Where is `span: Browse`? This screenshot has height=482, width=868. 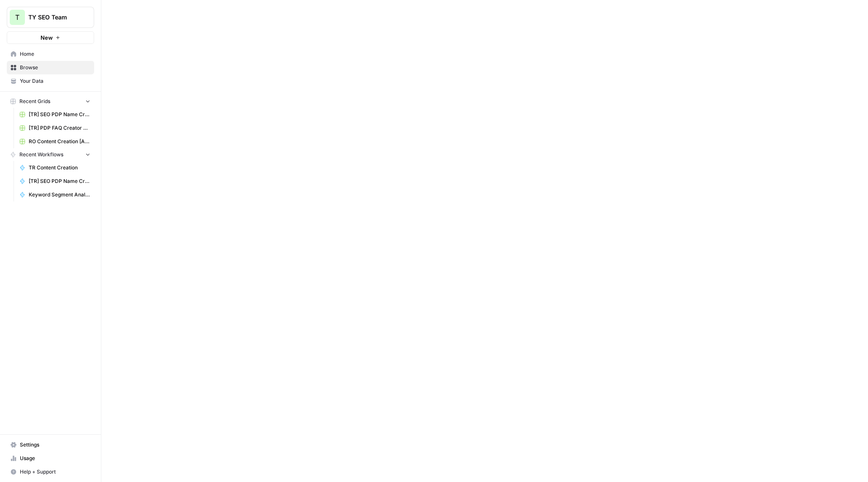
span: Browse is located at coordinates (55, 68).